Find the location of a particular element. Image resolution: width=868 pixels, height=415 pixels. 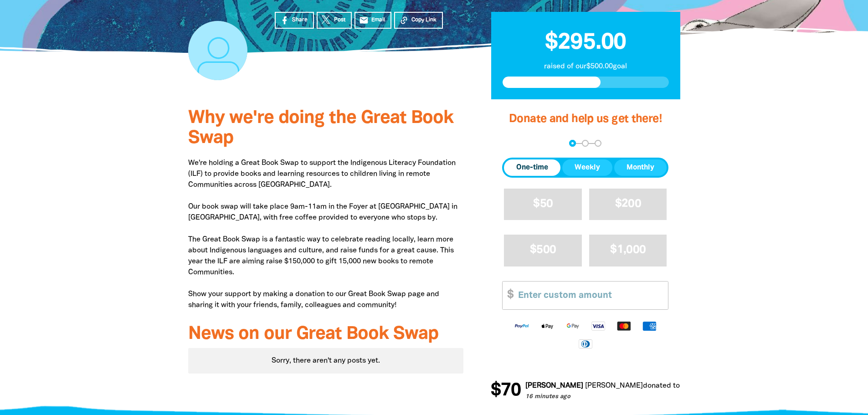

img: American Express logo is located at coordinates (649, 325).